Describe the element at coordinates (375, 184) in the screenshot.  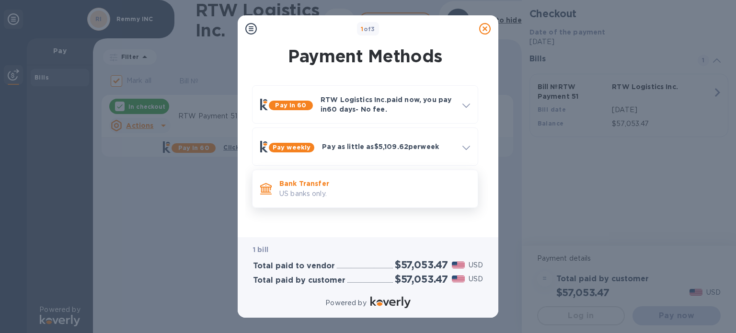
I see `p: Bank Transfer` at that location.